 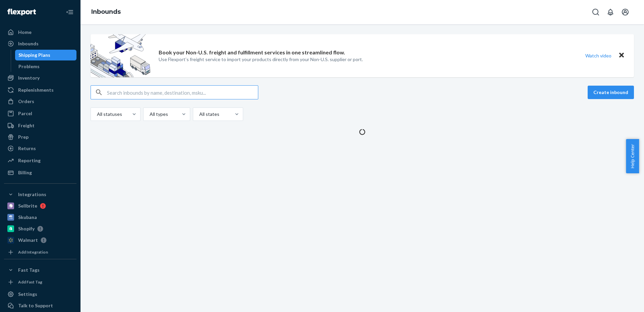 What do you see at coordinates (40, 270) in the screenshot?
I see `button: Fast Tags` at bounding box center [40, 270].